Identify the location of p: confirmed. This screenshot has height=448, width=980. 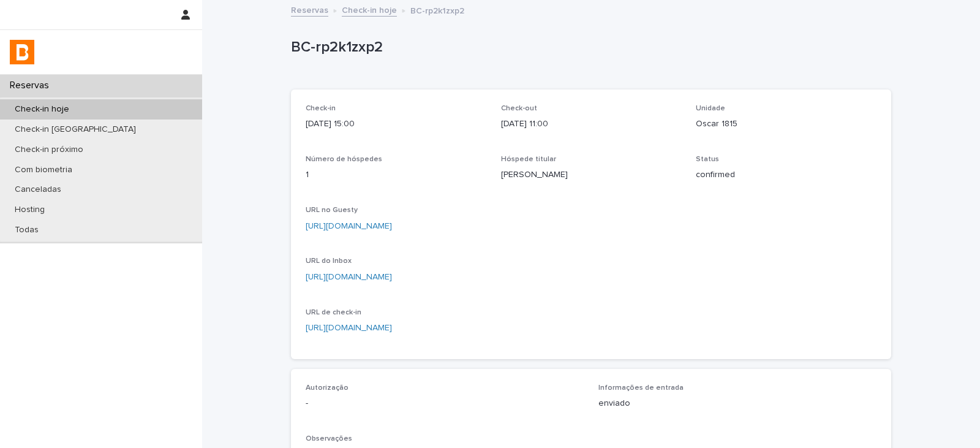
(786, 175).